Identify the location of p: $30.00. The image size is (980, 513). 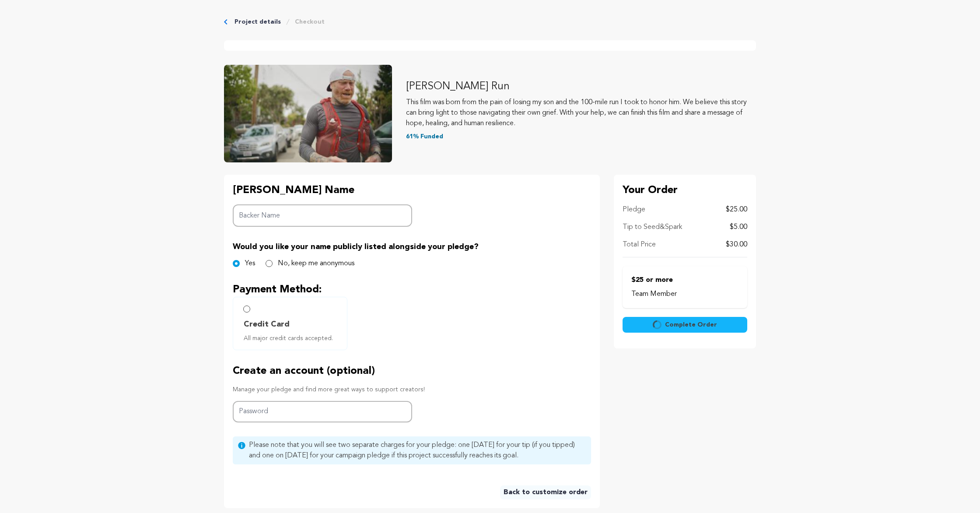
(736, 245).